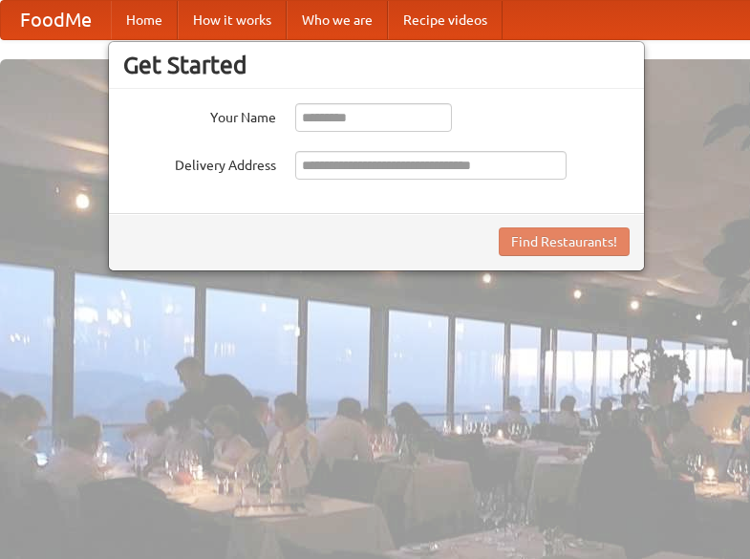  Describe the element at coordinates (200, 162) in the screenshot. I see `label: Delivery Address` at that location.